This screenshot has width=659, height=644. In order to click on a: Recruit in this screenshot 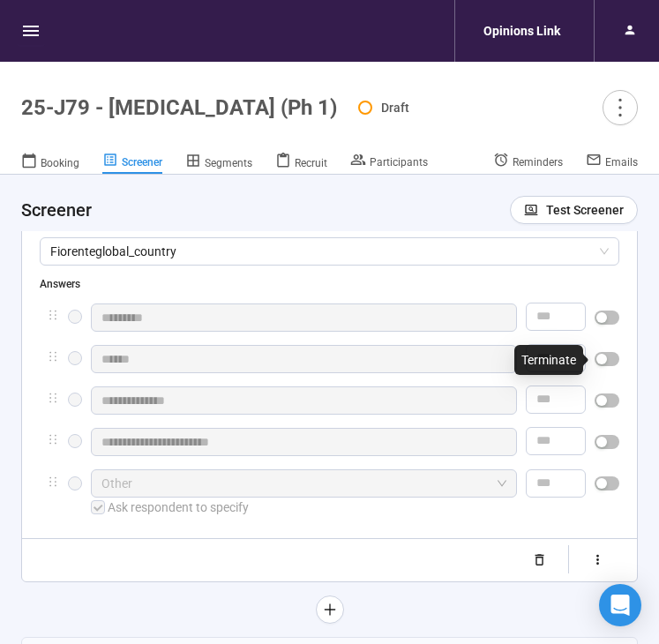, I will do `click(301, 163)`.